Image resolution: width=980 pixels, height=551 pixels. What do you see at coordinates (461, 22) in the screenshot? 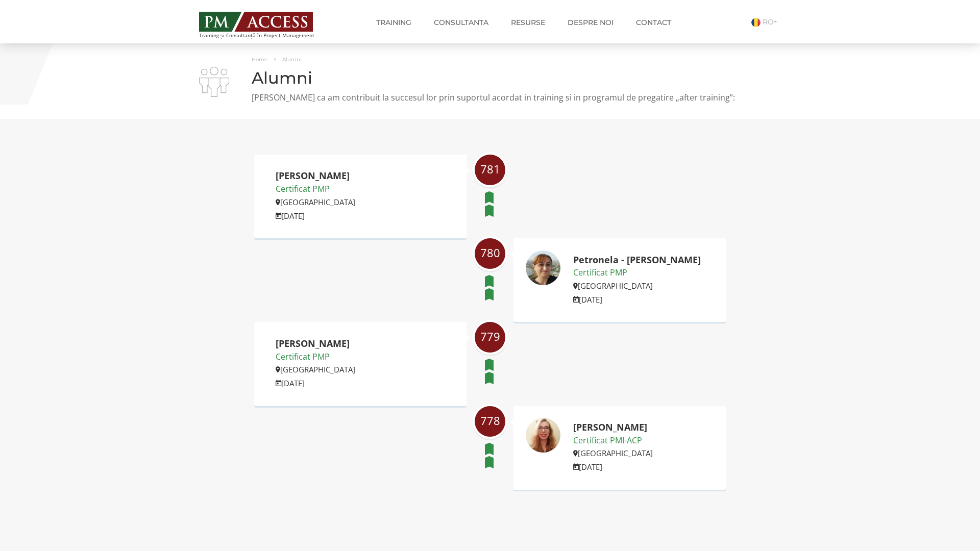
I see `a: Consultanta` at bounding box center [461, 22].